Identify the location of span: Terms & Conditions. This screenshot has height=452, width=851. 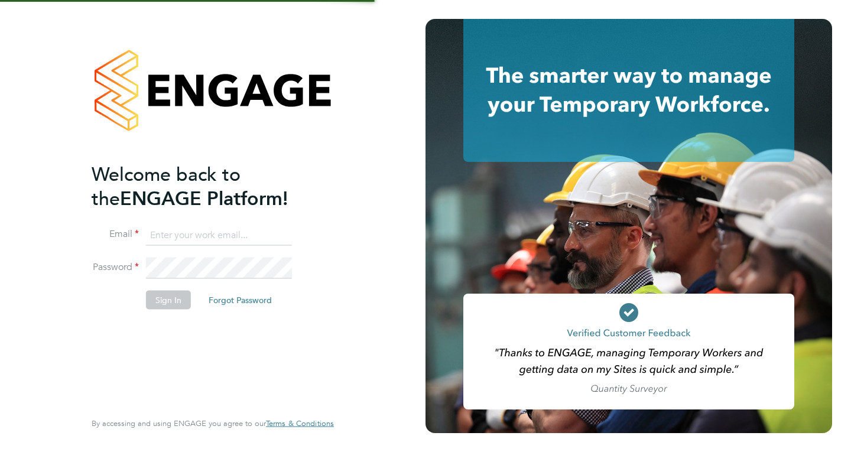
(300, 423).